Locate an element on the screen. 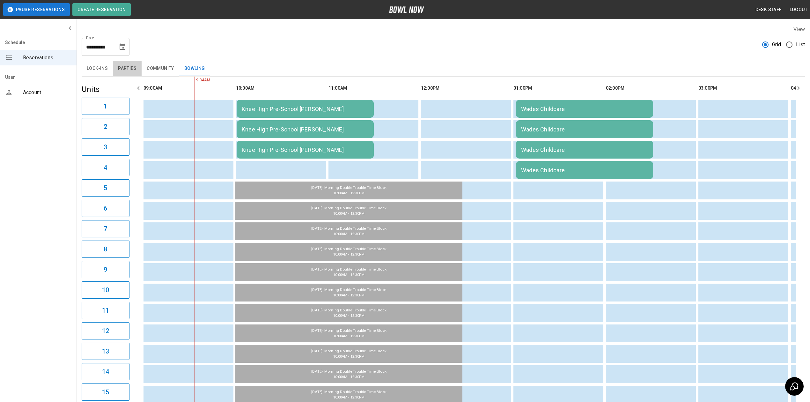 This screenshot has width=810, height=402. h6: 1 is located at coordinates (105, 106).